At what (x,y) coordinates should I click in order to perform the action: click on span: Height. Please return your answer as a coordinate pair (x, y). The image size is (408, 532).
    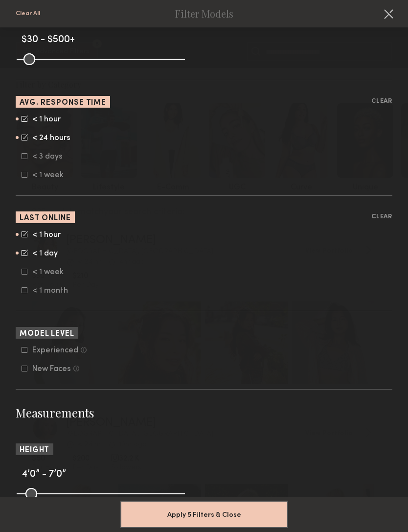
    Looking at the image, I should click on (34, 451).